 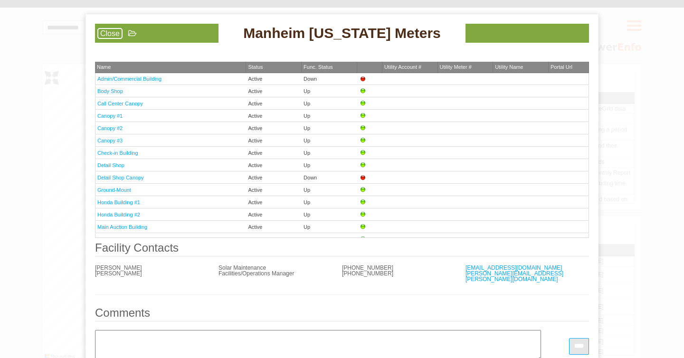 What do you see at coordinates (111, 165) in the screenshot?
I see `a: Detail Shop` at bounding box center [111, 165].